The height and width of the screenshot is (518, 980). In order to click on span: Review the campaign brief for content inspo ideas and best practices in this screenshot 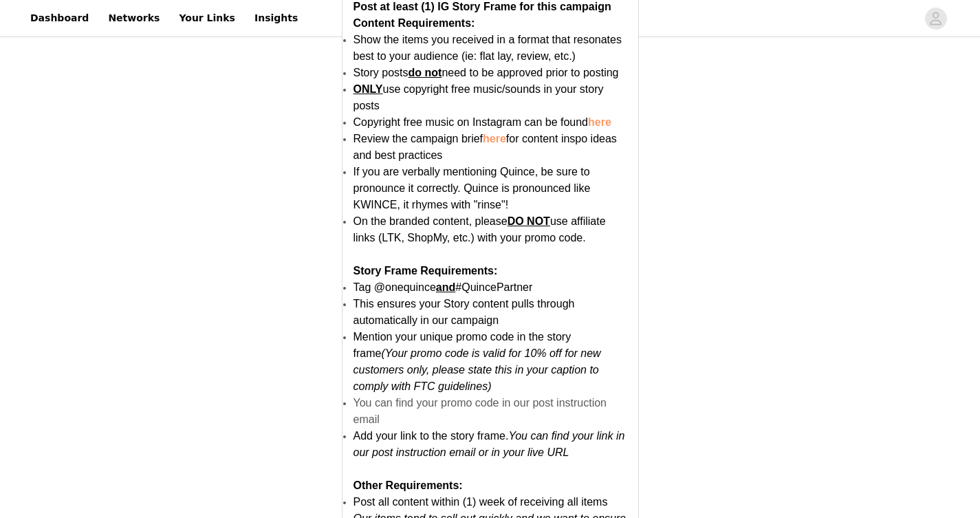, I will do `click(484, 146)`.